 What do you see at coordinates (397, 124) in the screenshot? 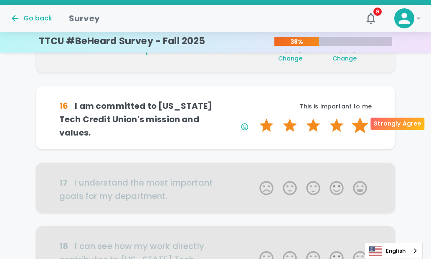
I see `div: Strongly Agree` at bounding box center [397, 124].